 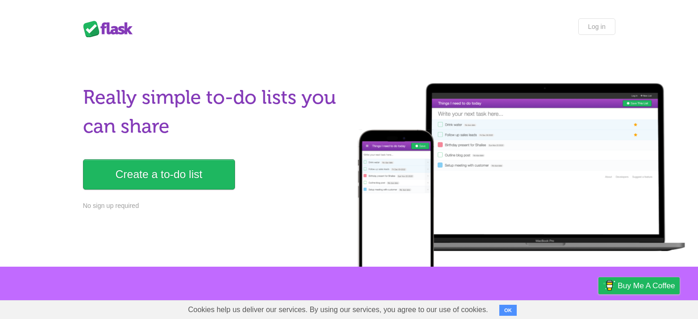 I want to click on p: No sign up required, so click(x=213, y=206).